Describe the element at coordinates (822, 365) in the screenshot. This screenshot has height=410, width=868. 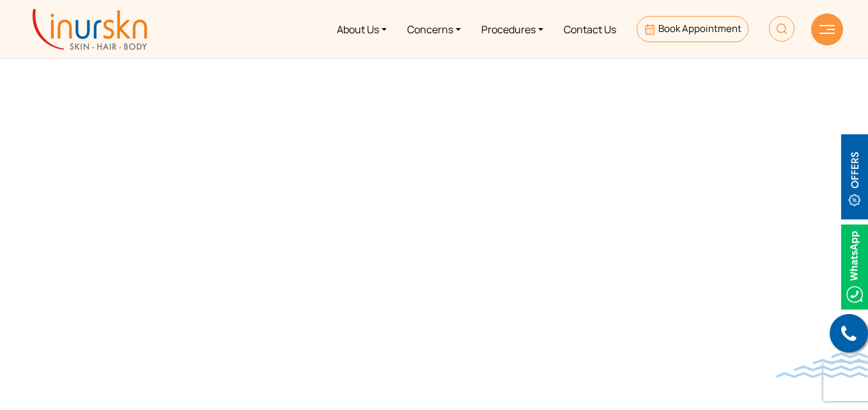
I see `img: bluewave` at that location.